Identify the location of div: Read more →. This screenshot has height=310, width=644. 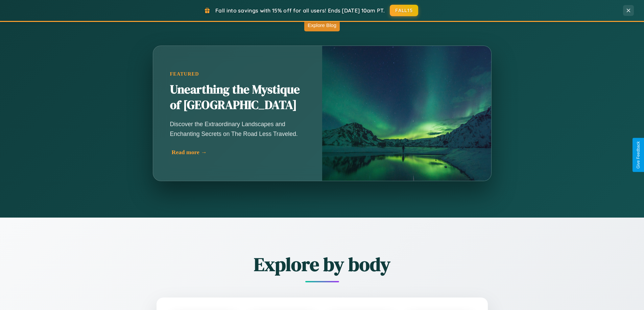
(239, 152).